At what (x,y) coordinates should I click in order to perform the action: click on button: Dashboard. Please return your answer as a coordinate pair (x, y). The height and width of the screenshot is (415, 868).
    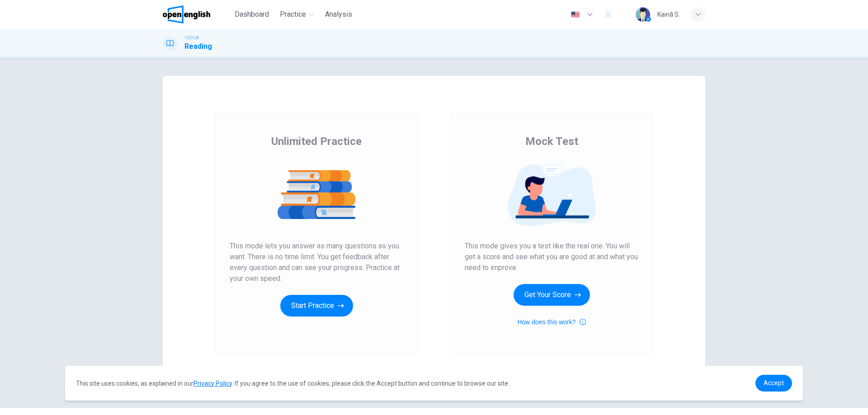
    Looking at the image, I should click on (252, 14).